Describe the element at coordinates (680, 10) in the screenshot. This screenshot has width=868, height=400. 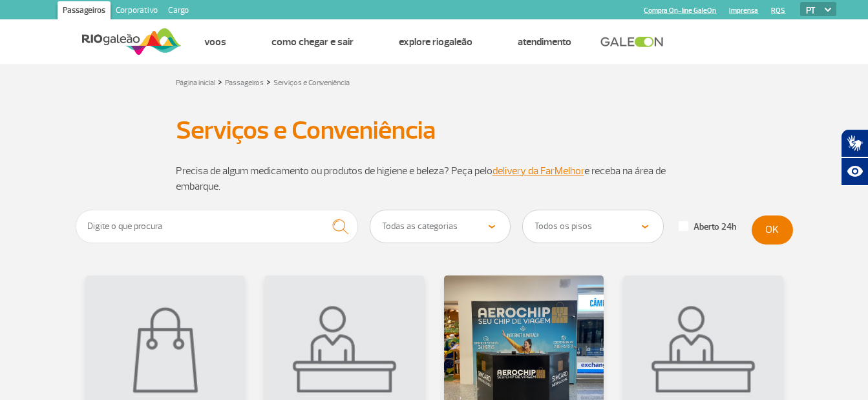
I see `a: Compra On-line GaleOn` at that location.